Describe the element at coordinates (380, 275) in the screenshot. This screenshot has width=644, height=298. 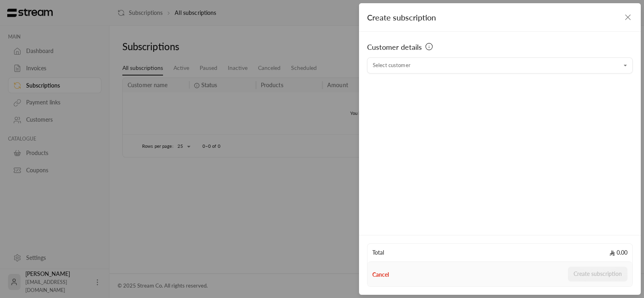
I see `button: Cancel` at that location.